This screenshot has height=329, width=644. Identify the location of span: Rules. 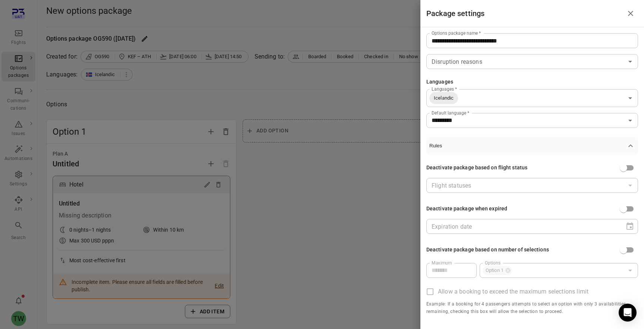
(528, 146).